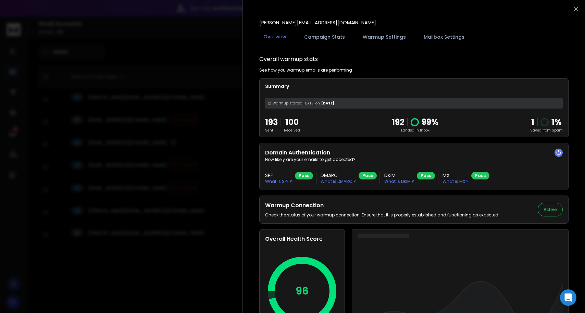  I want to click on p: 100, so click(292, 122).